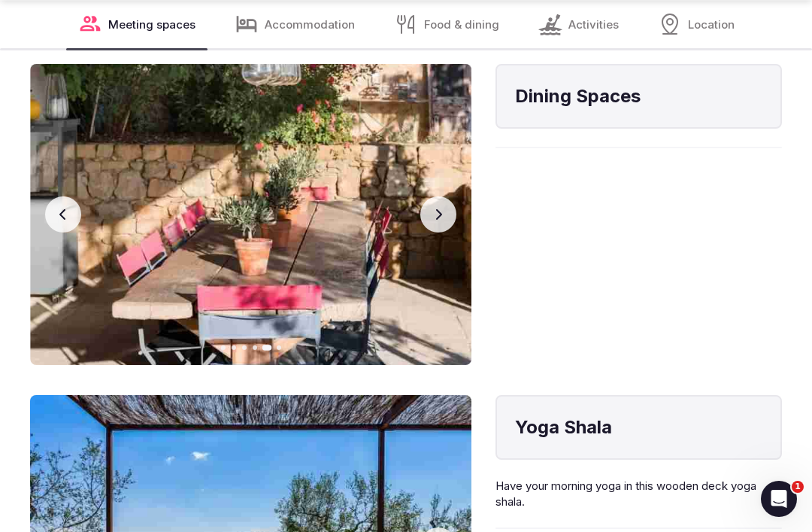 The width and height of the screenshot is (812, 532). Describe the element at coordinates (798, 487) in the screenshot. I see `span: 1` at that location.